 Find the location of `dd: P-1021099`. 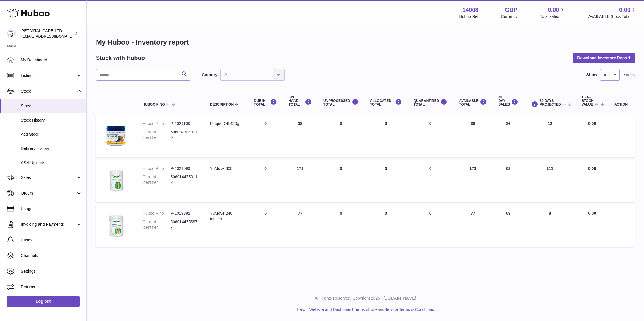

dd: P-1021099 is located at coordinates (184, 168).